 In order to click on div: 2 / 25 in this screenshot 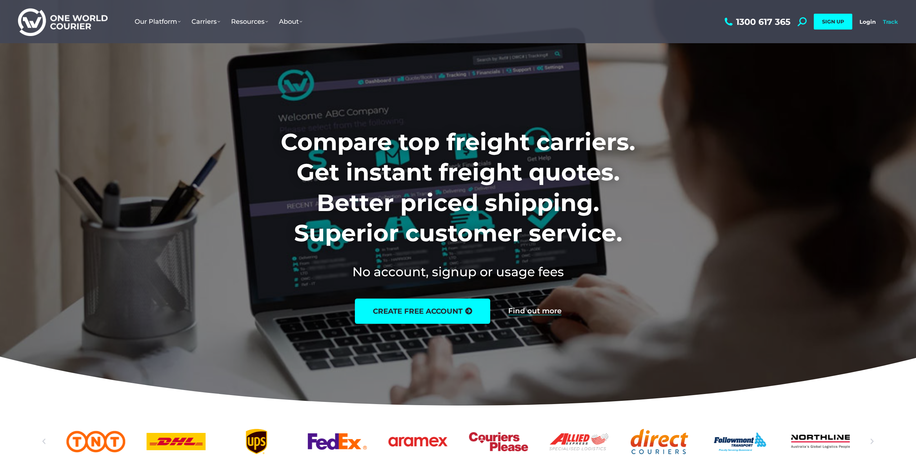, I will do `click(96, 441)`.